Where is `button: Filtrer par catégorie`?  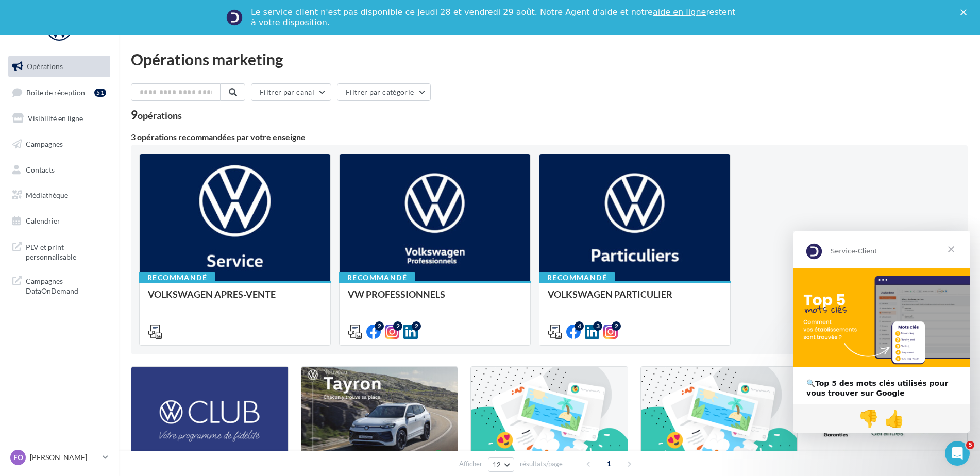 button: Filtrer par catégorie is located at coordinates (384, 93).